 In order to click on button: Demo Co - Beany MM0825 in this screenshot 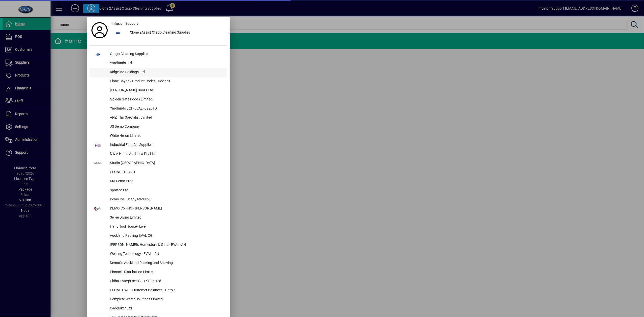, I will do `click(158, 200)`.